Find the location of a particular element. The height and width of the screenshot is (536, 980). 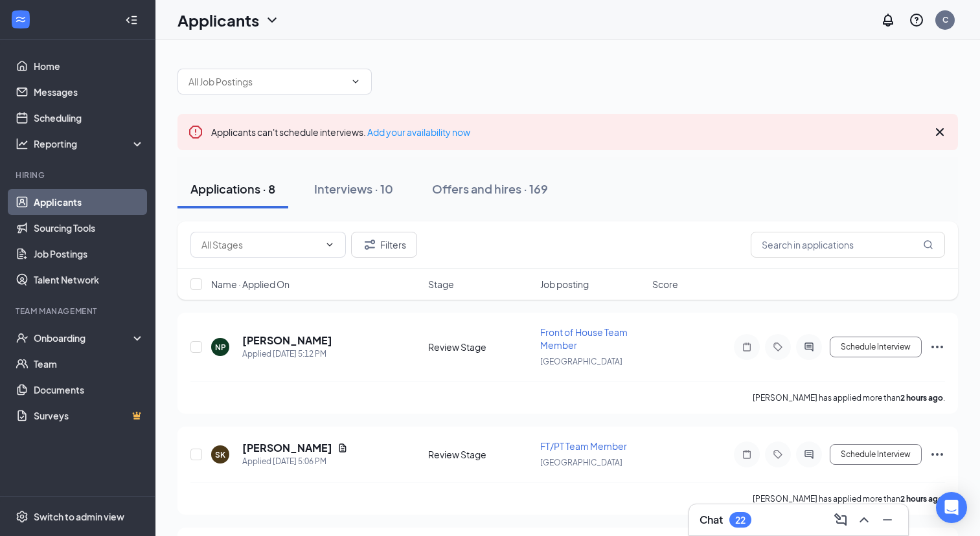

a: Home is located at coordinates (89, 66).